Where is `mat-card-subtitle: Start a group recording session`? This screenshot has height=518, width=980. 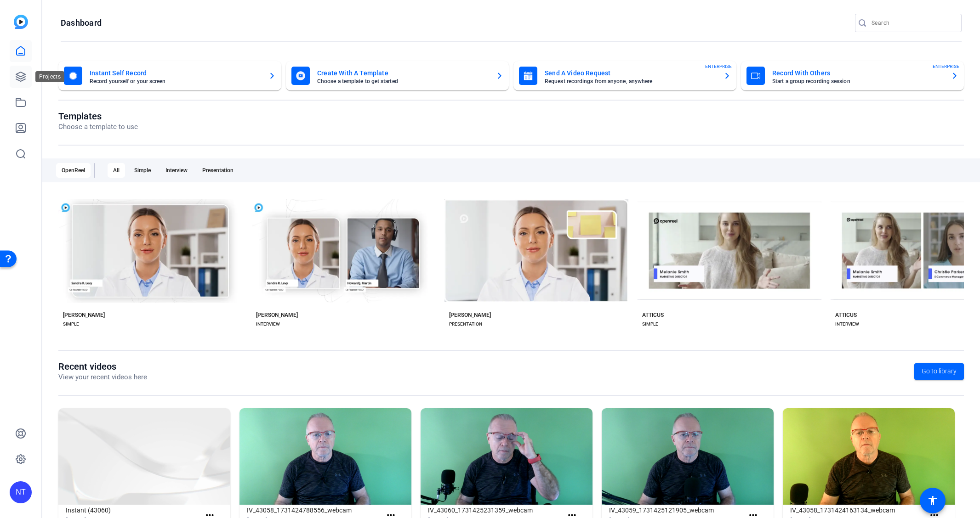
mat-card-subtitle: Start a group recording session is located at coordinates (857, 81).